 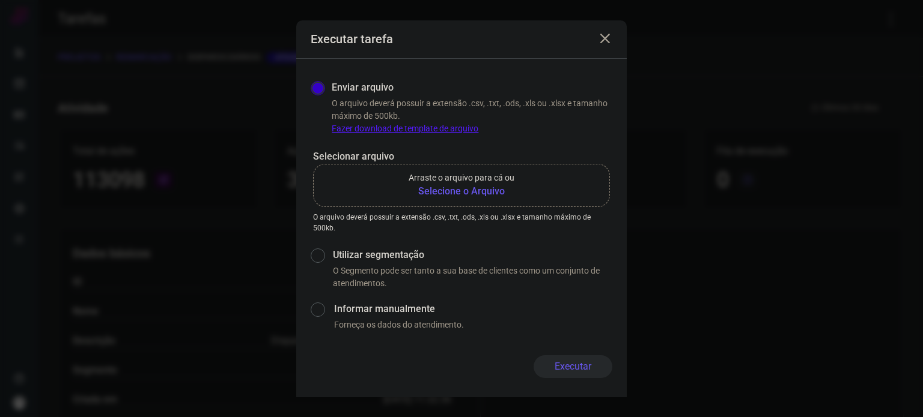 I want to click on b: Selecione o Arquivo, so click(x=461, y=192).